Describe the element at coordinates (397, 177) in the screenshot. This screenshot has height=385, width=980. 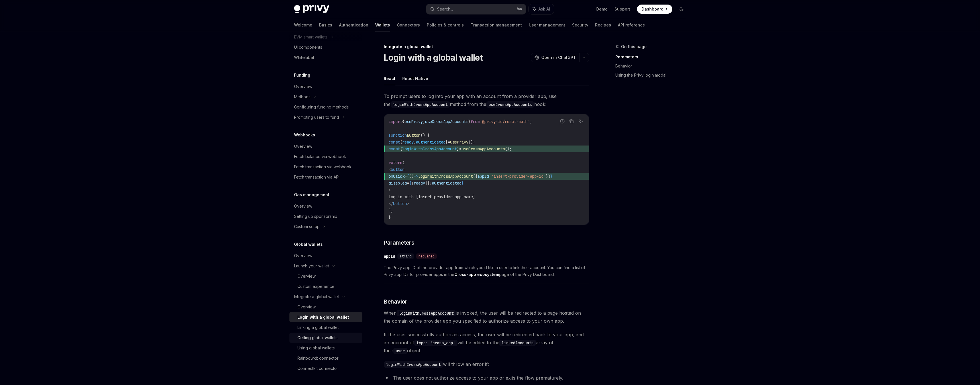
I see `span: onClick` at that location.